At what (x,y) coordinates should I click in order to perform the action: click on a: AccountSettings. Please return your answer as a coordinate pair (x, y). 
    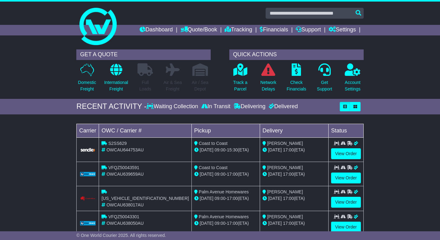
    Looking at the image, I should click on (352, 79).